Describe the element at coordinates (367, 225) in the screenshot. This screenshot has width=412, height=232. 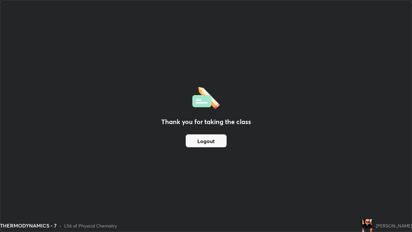
I see `img: a6f06f74d53c4e1491076524e4aaf9a8.jpg` at that location.